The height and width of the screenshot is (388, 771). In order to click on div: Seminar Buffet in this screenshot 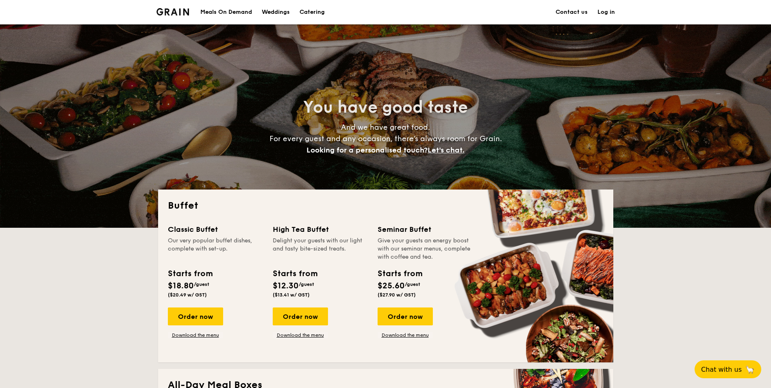, I will do `click(425, 229)`.